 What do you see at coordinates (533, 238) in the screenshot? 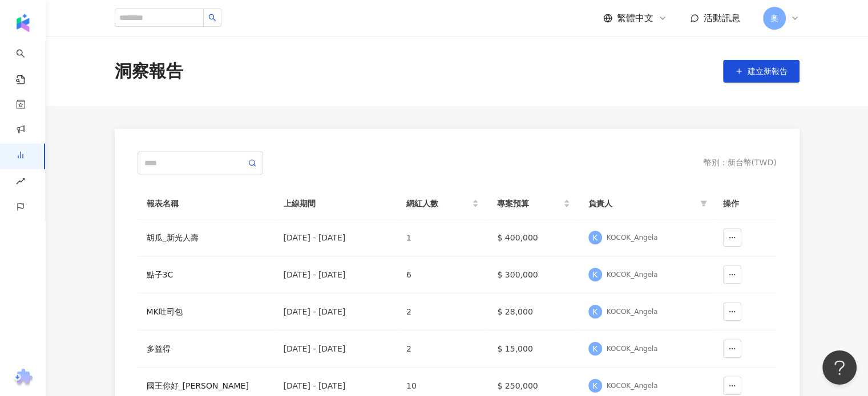
I see `td: $ 400,000` at bounding box center [533, 238].